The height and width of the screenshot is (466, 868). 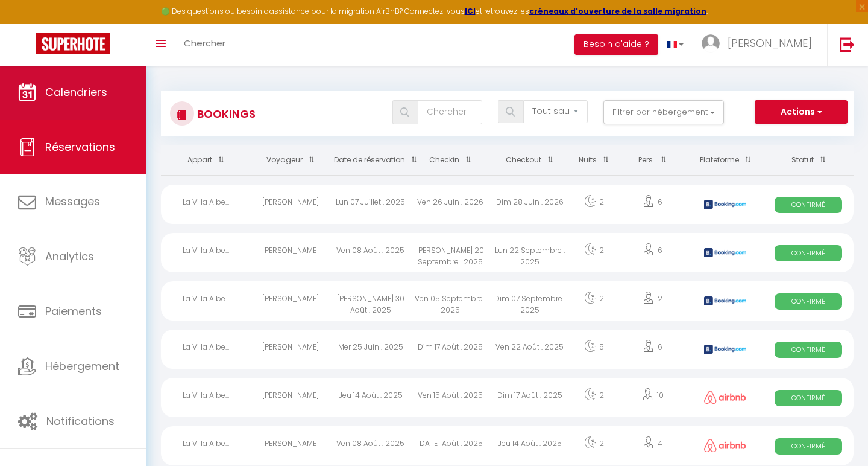 What do you see at coordinates (450, 160) in the screenshot?
I see `th: Sort by checkin` at bounding box center [450, 160].